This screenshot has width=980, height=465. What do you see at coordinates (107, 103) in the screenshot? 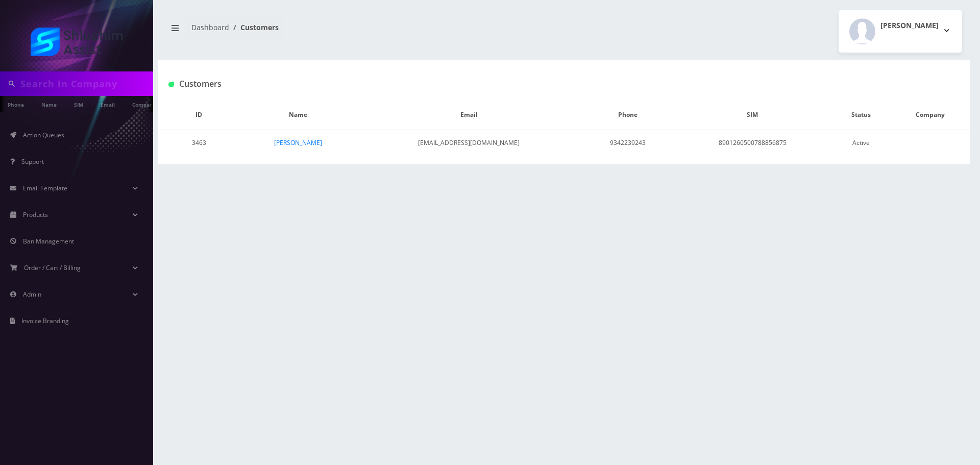
I see `a: Email` at bounding box center [107, 103].